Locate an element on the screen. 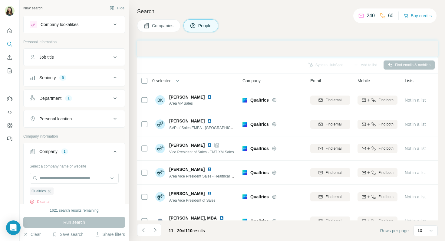  p: 240 is located at coordinates (371, 16).